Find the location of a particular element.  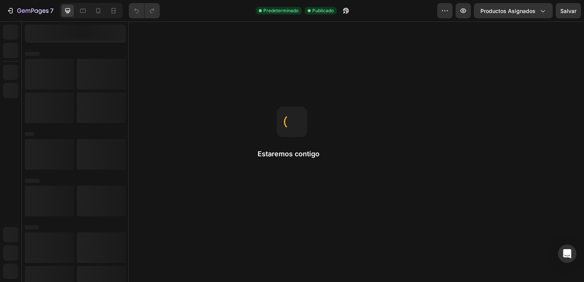

span: Predeterminado is located at coordinates (281, 11).